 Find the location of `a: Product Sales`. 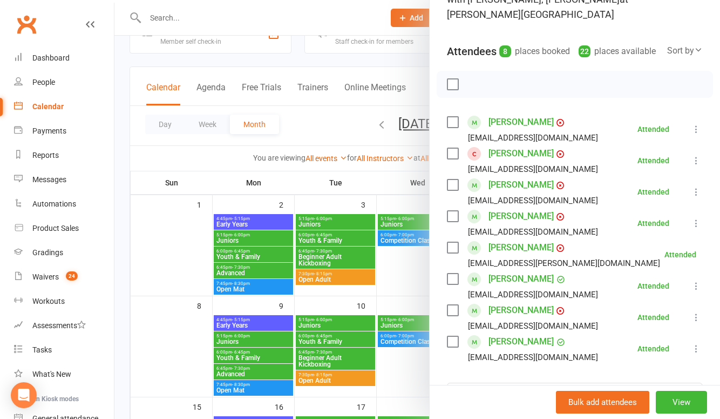

a: Product Sales is located at coordinates (64, 228).